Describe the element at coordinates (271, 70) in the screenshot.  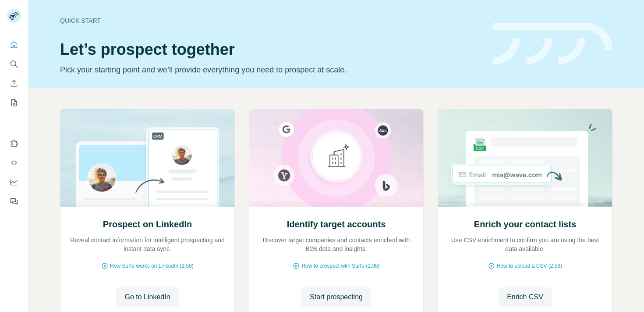
I see `p: Pick your starting point and we’ll provide everything you need to prospect at scale.` at that location.